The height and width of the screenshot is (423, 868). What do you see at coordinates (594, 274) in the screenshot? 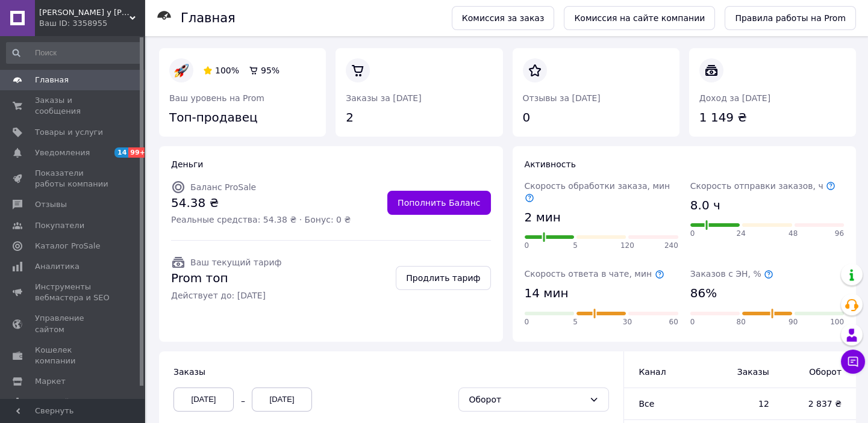
I see `span: Скорость ответа в чате, мин` at bounding box center [594, 274].